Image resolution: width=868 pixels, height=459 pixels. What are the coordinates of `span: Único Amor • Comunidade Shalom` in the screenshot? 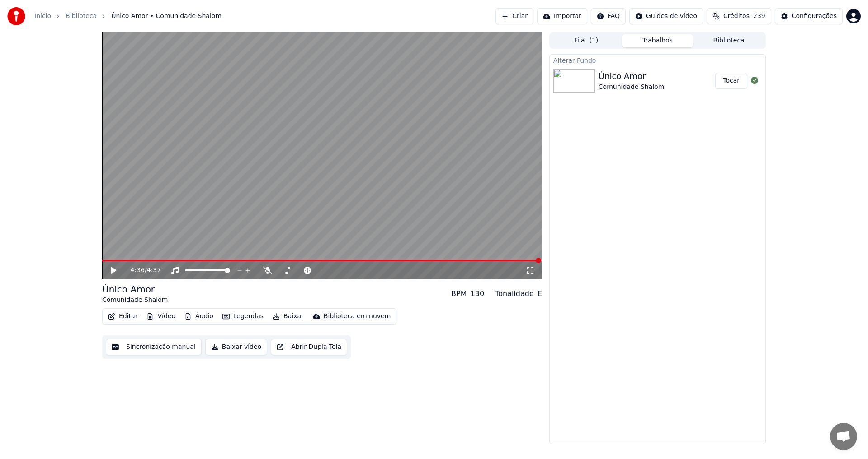 It's located at (166, 16).